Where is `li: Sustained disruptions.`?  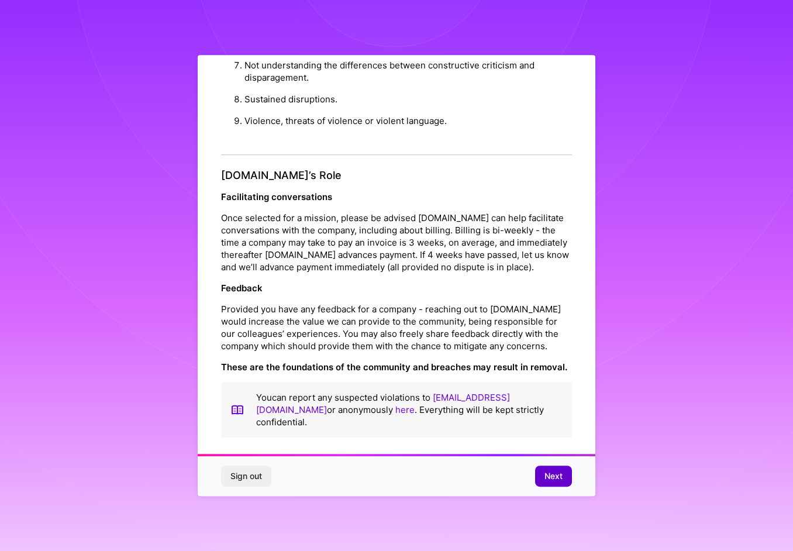 li: Sustained disruptions. is located at coordinates (408, 99).